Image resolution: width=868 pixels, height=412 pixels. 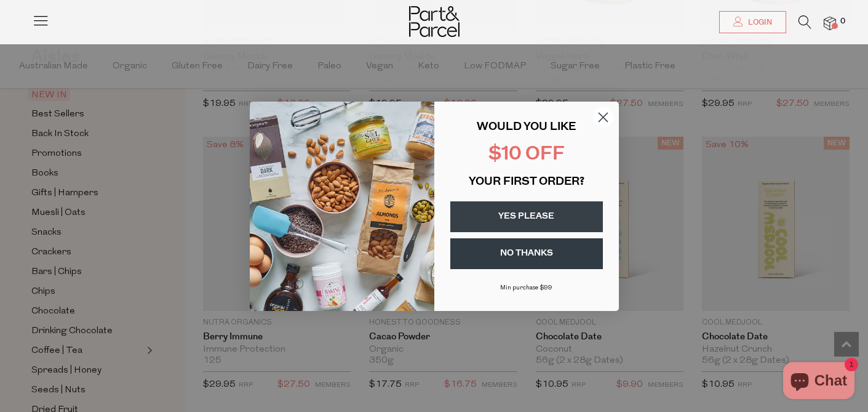 I want to click on span: WOULD YOU LIKE, so click(x=526, y=128).